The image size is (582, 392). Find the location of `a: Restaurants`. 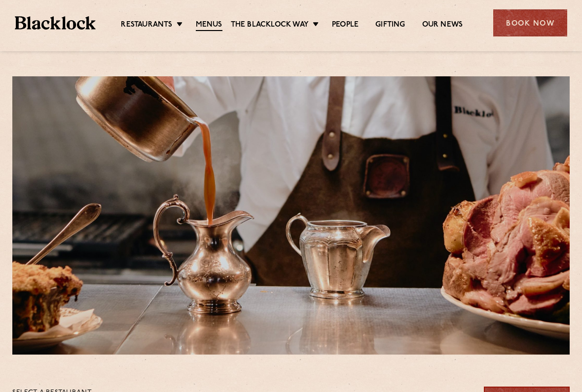

a: Restaurants is located at coordinates (146, 25).